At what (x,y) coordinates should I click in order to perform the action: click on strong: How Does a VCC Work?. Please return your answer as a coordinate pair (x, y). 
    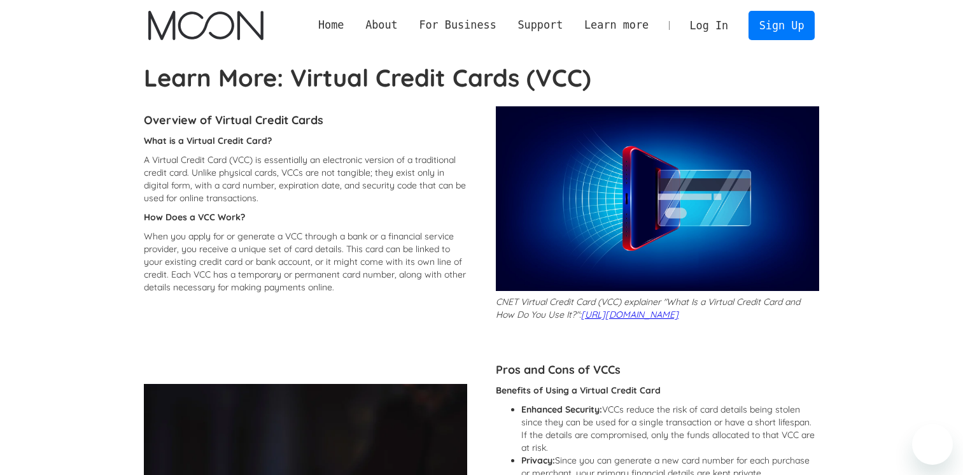
    Looking at the image, I should click on (194, 217).